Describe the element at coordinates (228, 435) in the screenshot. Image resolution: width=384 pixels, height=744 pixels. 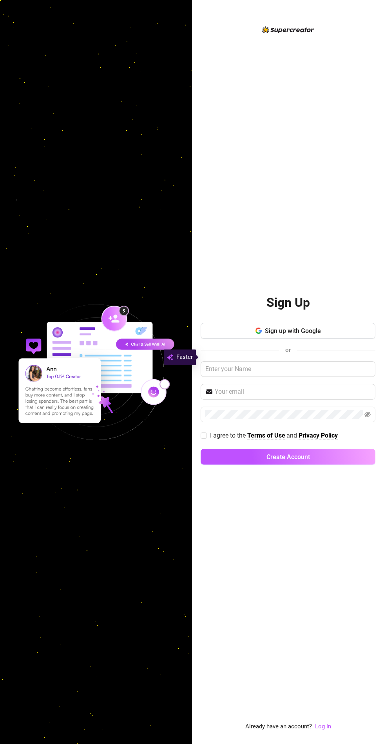
I see `span: I agree to the` at that location.